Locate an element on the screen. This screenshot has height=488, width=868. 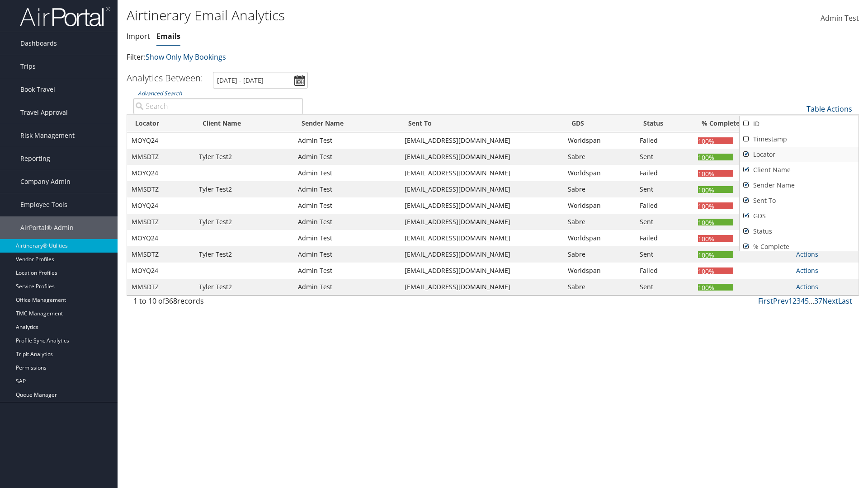
span: Book Travel is located at coordinates (38, 89).